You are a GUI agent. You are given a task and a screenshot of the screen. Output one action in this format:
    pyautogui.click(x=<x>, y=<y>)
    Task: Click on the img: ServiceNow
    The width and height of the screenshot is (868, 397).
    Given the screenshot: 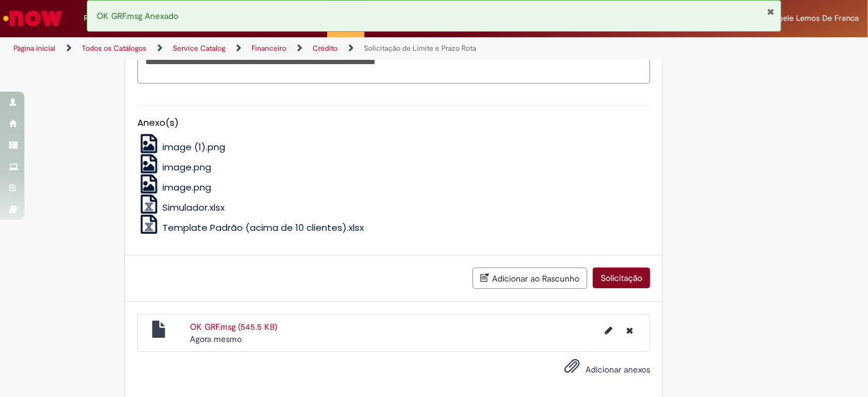 What is the action you would take?
    pyautogui.click(x=32, y=19)
    